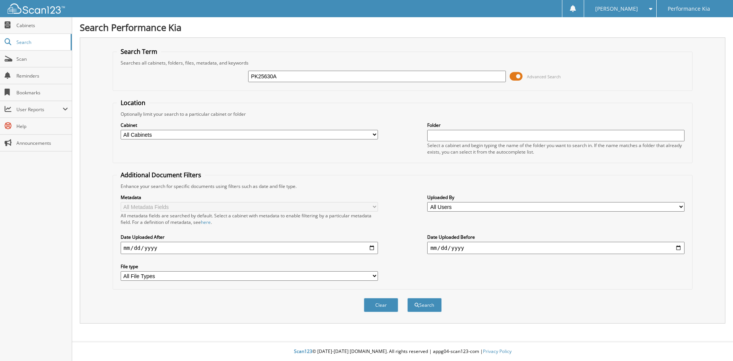 Image resolution: width=733 pixels, height=361 pixels. I want to click on label: Date Uploaded Before, so click(556, 237).